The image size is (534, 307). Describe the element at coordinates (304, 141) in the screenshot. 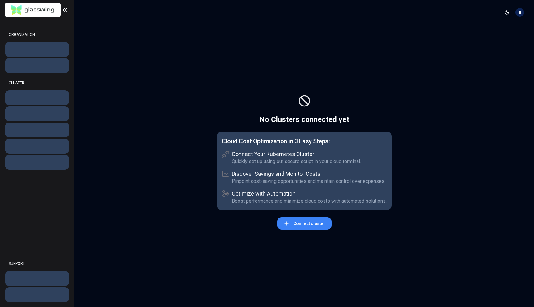

I see `p: Cloud Cost Optimization in 3 Easy Steps:` at that location.